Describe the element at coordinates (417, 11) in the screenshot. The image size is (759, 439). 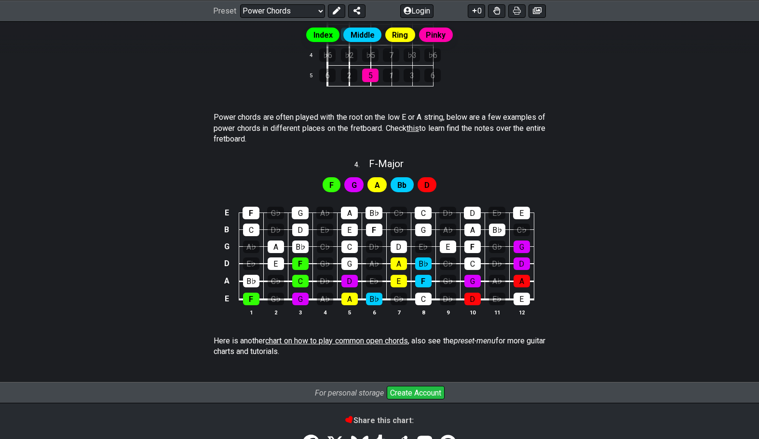
I see `button: Login` at that location.